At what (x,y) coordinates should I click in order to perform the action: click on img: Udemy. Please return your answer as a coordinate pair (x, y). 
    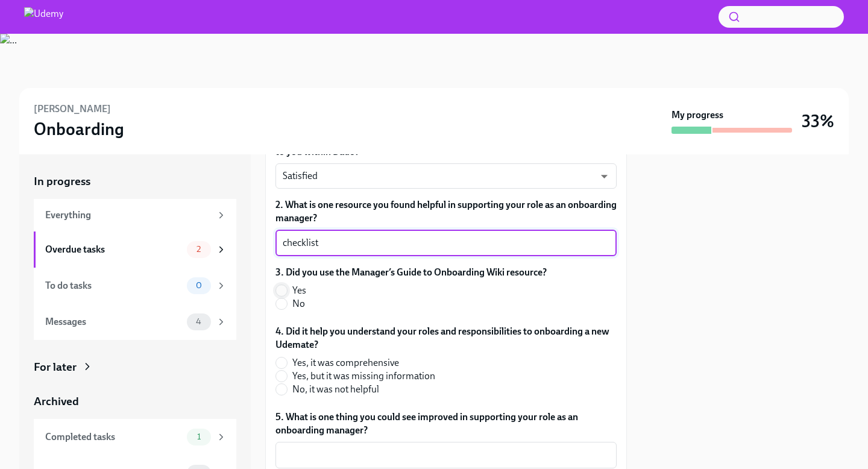
    Looking at the image, I should click on (43, 17).